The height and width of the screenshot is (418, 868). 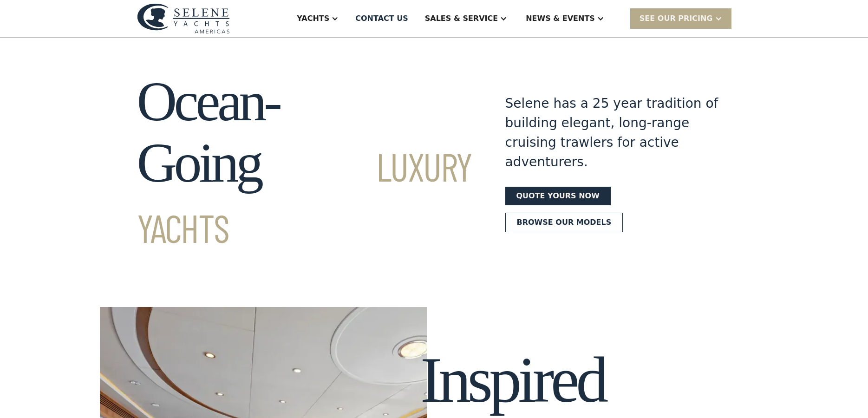 I want to click on h1: Ocean-Going, so click(x=304, y=163).